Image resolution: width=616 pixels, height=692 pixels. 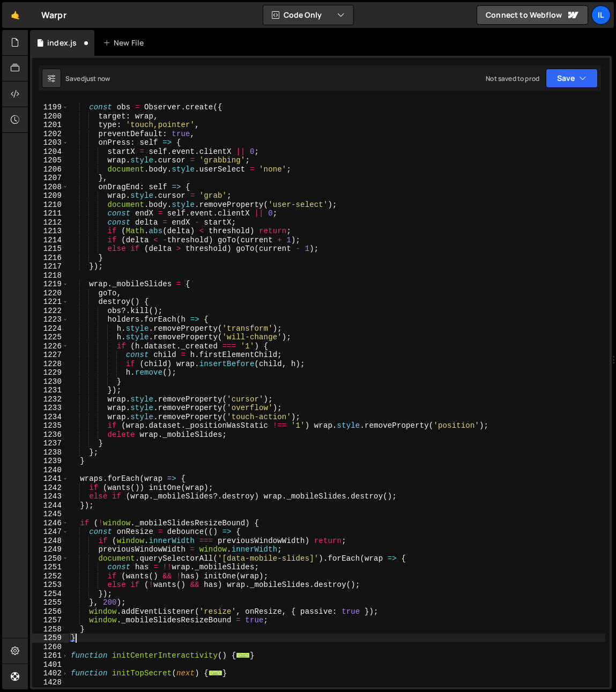 I want to click on div: 1207, so click(x=51, y=178).